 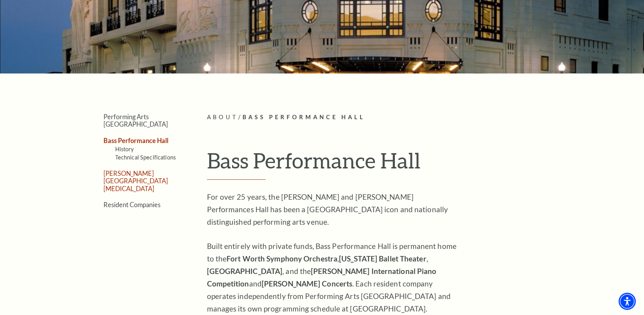 I want to click on span: About, so click(x=223, y=117).